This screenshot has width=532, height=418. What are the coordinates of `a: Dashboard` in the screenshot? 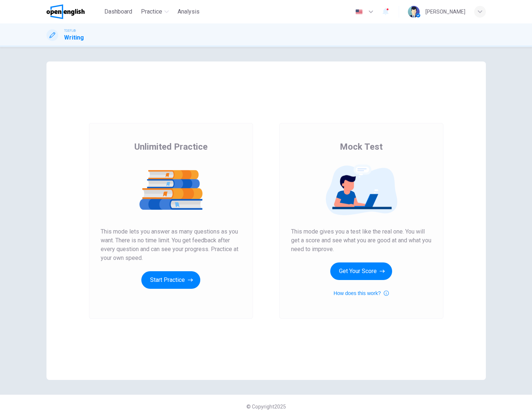 It's located at (118, 12).